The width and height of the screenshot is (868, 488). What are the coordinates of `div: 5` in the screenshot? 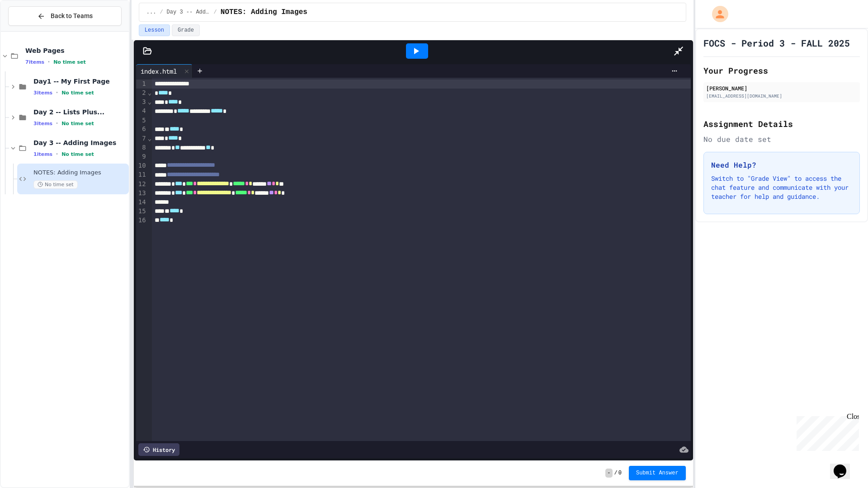 It's located at (141, 121).